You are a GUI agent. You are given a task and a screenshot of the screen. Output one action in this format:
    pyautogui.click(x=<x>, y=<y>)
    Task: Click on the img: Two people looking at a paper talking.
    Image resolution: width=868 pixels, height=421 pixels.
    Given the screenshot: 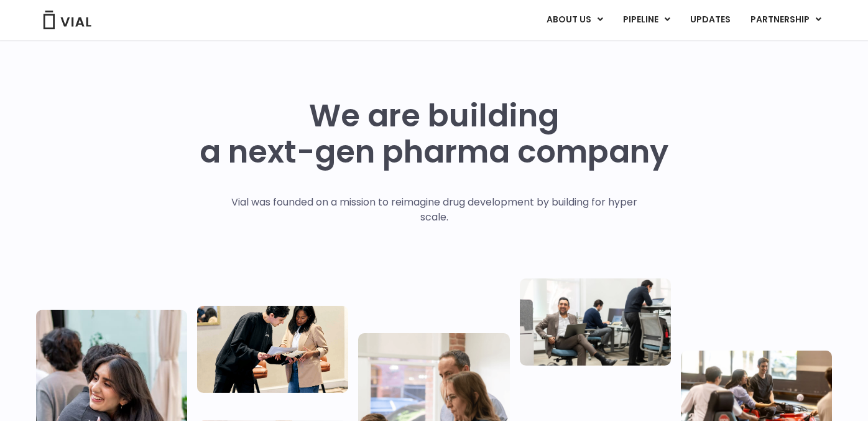 What is the action you would take?
    pyautogui.click(x=272, y=348)
    